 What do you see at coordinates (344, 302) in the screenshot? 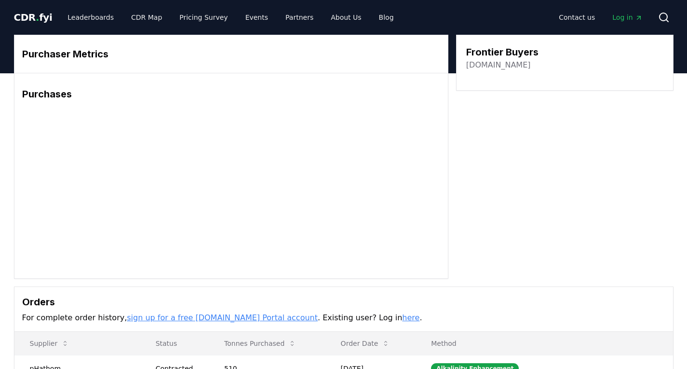
I see `h3: Orders` at bounding box center [344, 302].